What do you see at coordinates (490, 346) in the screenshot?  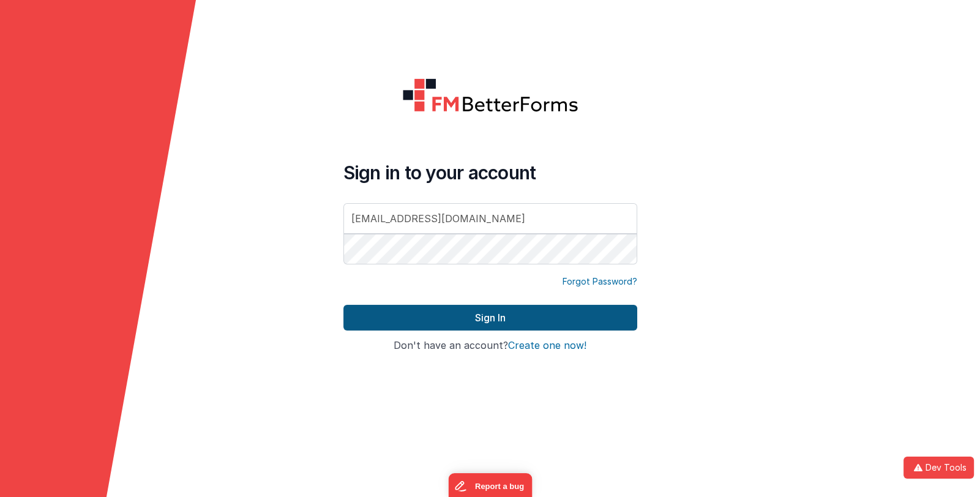 I see `h4: Don't have an account?` at bounding box center [490, 346].